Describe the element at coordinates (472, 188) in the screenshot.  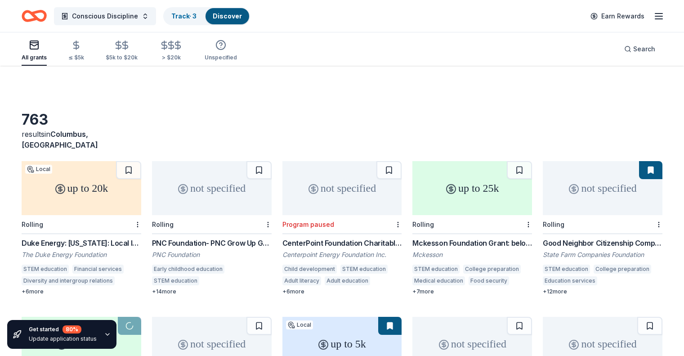
I see `div: up to 25k` at that location.